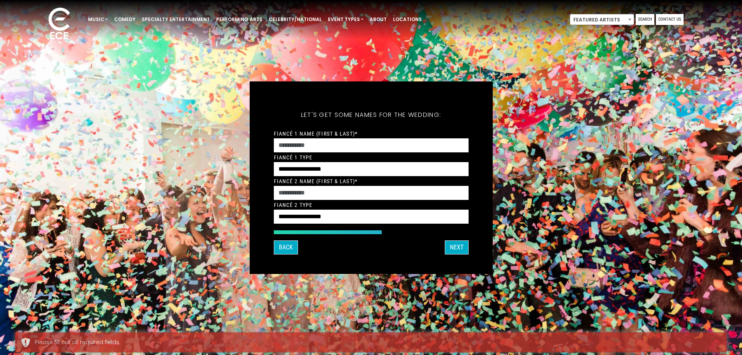 This screenshot has width=742, height=355. I want to click on a: Locations, so click(407, 19).